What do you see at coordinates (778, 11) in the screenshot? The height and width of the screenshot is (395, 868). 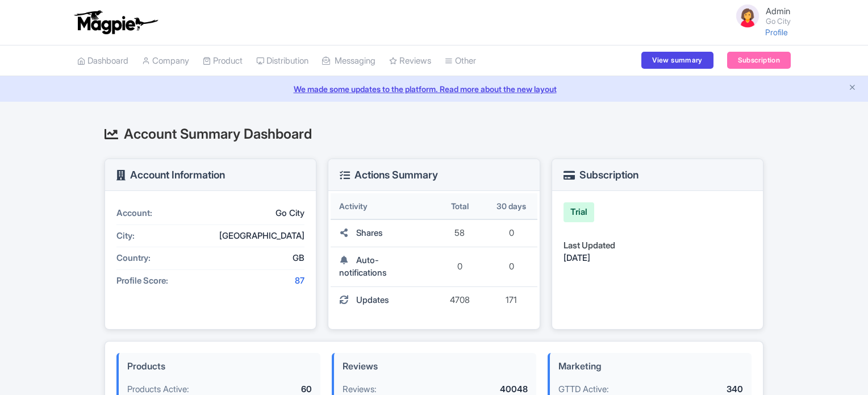 I see `span: Admin` at bounding box center [778, 11].